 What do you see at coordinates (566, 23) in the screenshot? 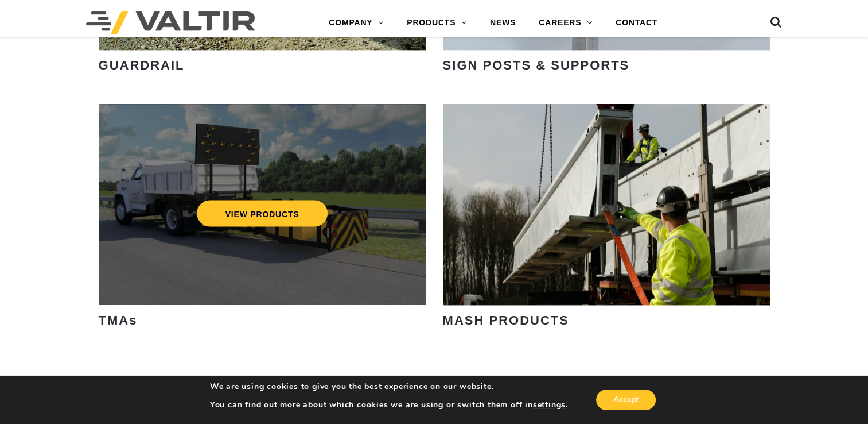
I see `a: CAREERS` at bounding box center [566, 23].